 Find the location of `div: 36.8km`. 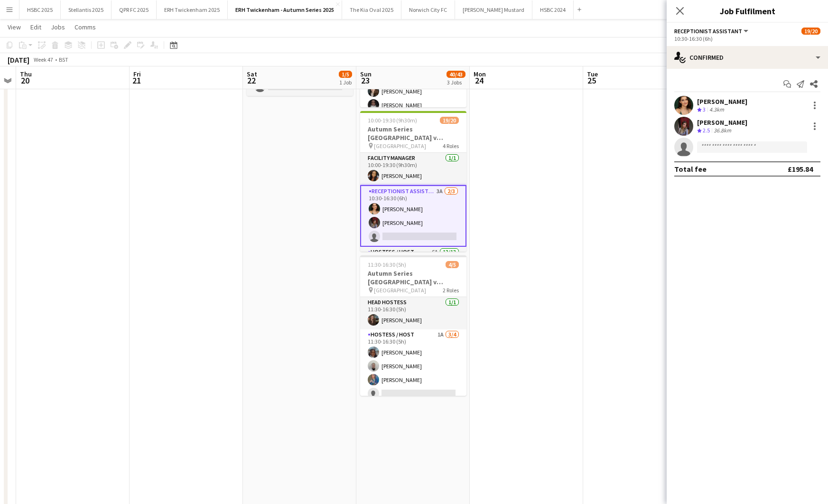

div: 36.8km is located at coordinates (722, 131).